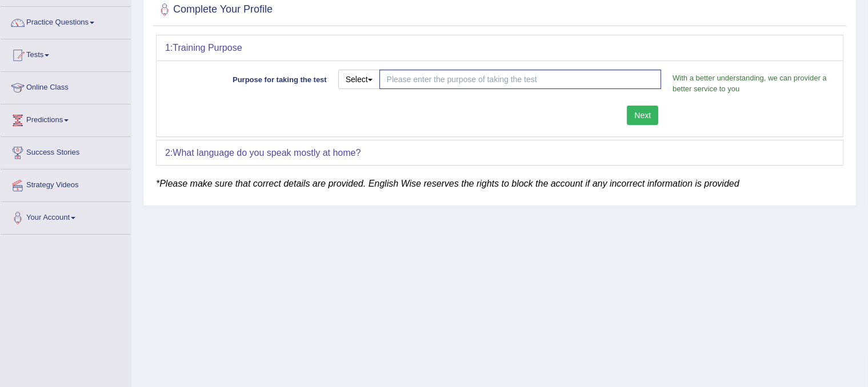 This screenshot has height=387, width=868. What do you see at coordinates (66, 54) in the screenshot?
I see `a: Tests` at bounding box center [66, 54].